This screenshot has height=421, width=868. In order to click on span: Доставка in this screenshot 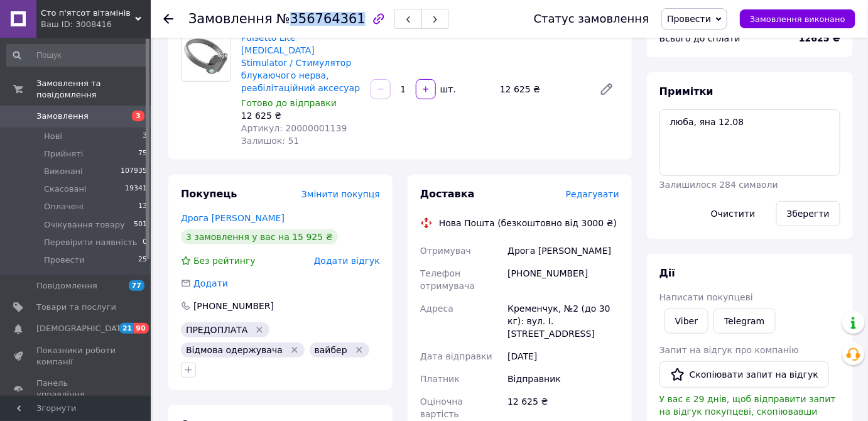, I will do `click(447, 194)`.